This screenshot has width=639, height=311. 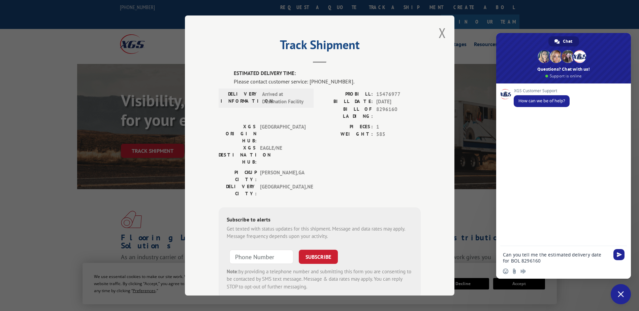 What do you see at coordinates (238, 155) in the screenshot?
I see `label: XGS DESTINATION HUB:` at bounding box center [238, 155].